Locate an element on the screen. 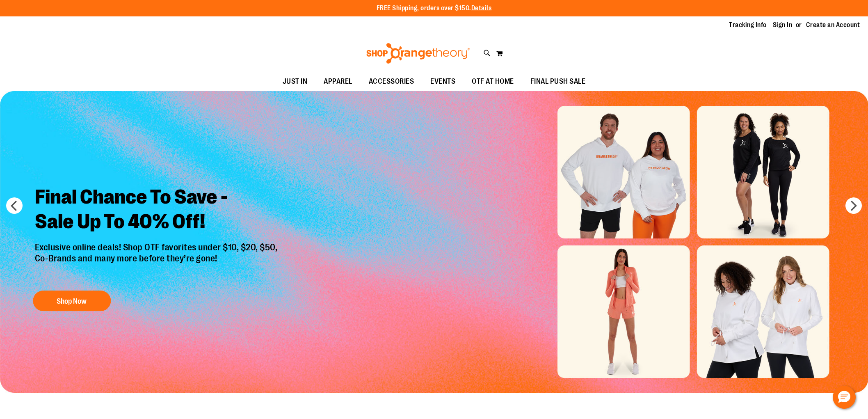 This screenshot has width=868, height=419. a: Final Chance To Save -Sale Up To 40% Off! Exclusive online deals! Shop OTF favorites under $10, $... is located at coordinates (157, 247).